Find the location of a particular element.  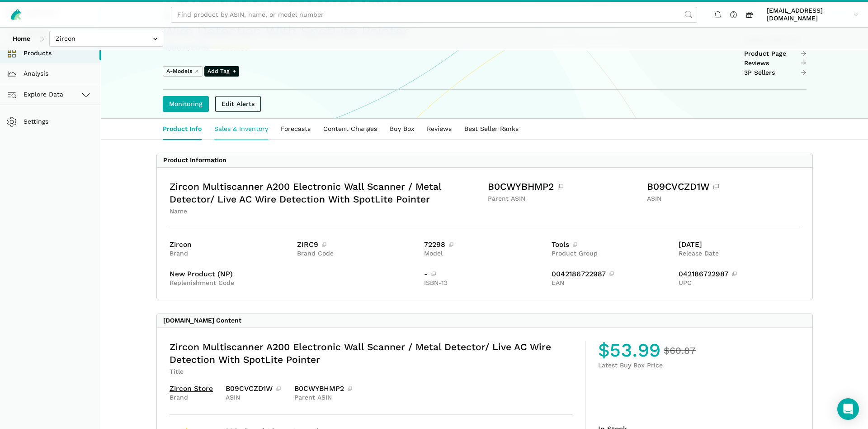

div: Product Group is located at coordinates (612, 254).